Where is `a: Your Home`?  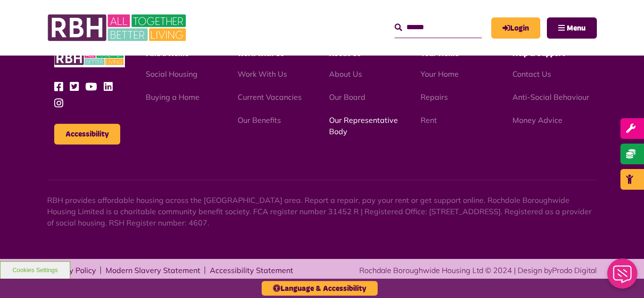
a: Your Home is located at coordinates (439, 74).